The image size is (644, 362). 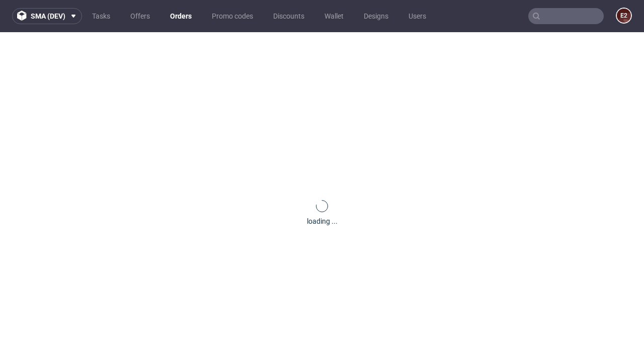 What do you see at coordinates (289, 16) in the screenshot?
I see `a: Discounts` at bounding box center [289, 16].